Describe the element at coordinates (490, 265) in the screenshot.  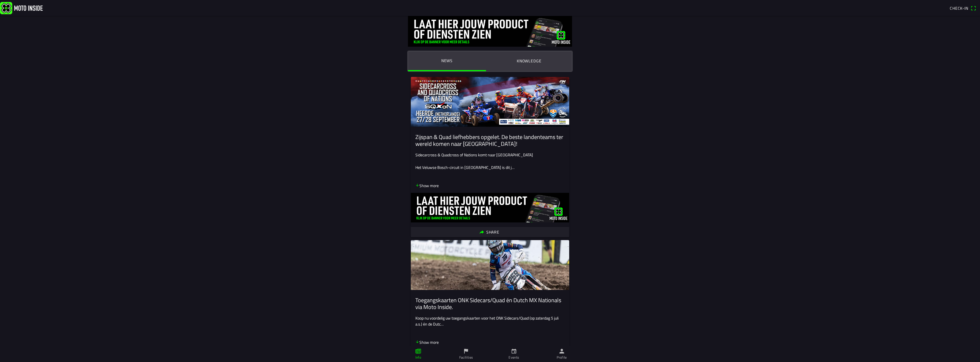
I see `img: W9TngUMILjngII3slWrxy3dg4E7y6i9Jkq2Wxt1b.jpg` at that location.